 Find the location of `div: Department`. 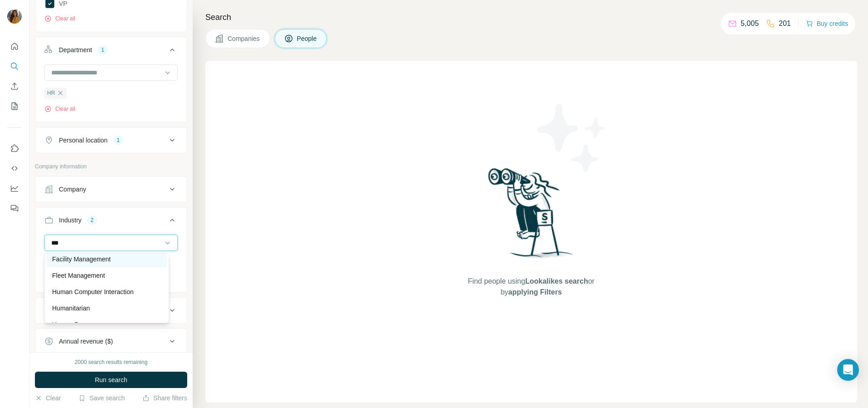

div: Department is located at coordinates (75, 50).